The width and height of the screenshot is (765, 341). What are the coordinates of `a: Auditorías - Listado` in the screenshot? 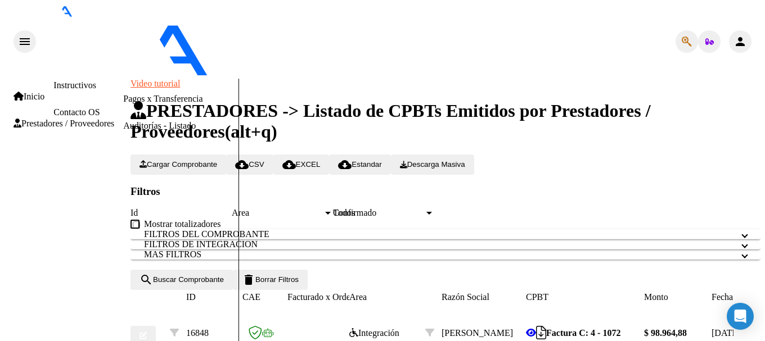 It's located at (159, 125).